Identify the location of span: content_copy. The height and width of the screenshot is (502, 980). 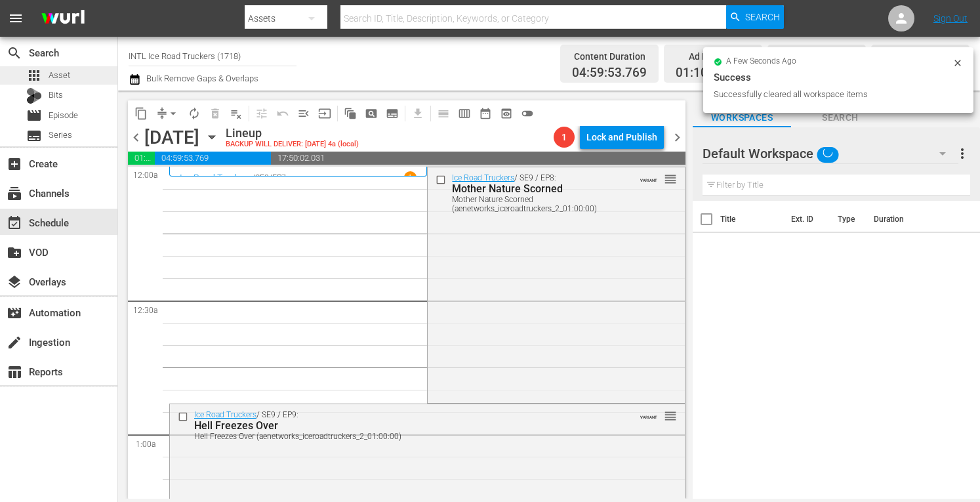
(141, 114).